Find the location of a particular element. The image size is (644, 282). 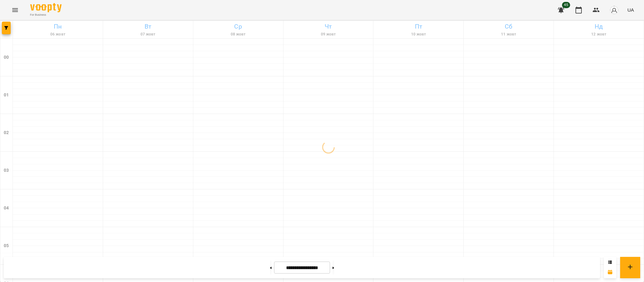

h6: Пт is located at coordinates (418, 27).